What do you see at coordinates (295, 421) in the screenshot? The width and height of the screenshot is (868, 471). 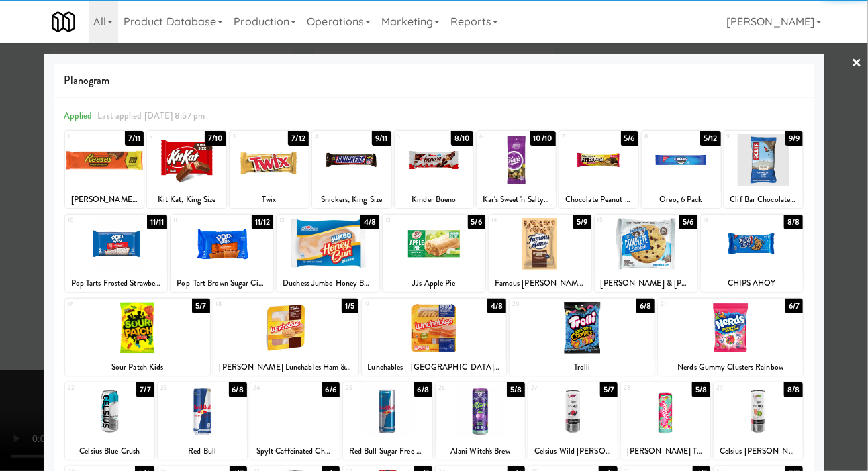 I see `div: 246/6Spylt Caffeinated Chocolate Milk` at bounding box center [295, 421].